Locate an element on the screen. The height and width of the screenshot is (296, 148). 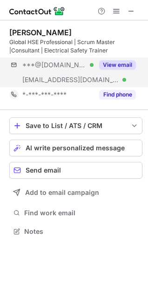
button: Notes is located at coordinates (76, 232).